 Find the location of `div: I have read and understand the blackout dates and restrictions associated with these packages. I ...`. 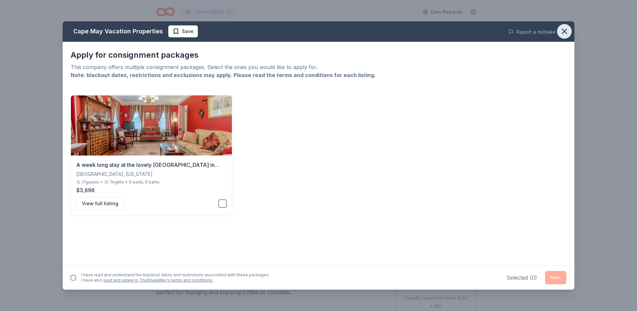

div: I have read and understand the blackout dates and restrictions associated with these packages. I ... is located at coordinates (175, 277).